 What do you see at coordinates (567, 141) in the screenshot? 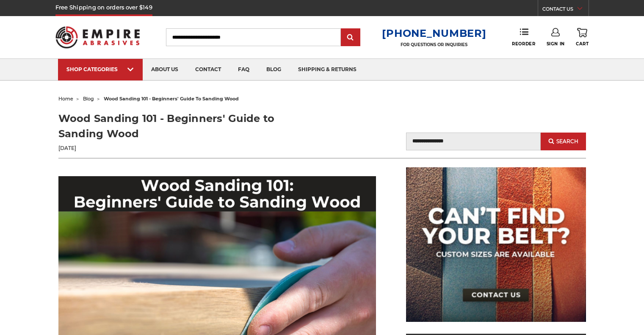
I see `span: Search` at bounding box center [567, 141].